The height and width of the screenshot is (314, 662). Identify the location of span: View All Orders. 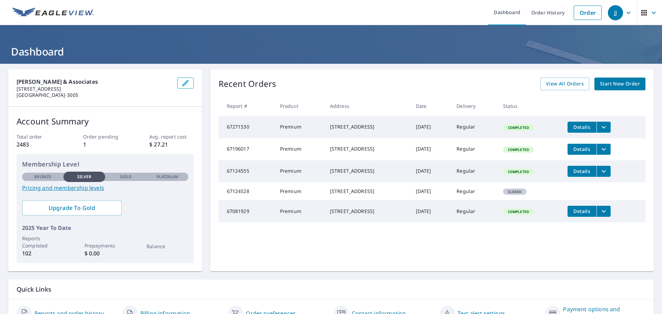
(565, 84).